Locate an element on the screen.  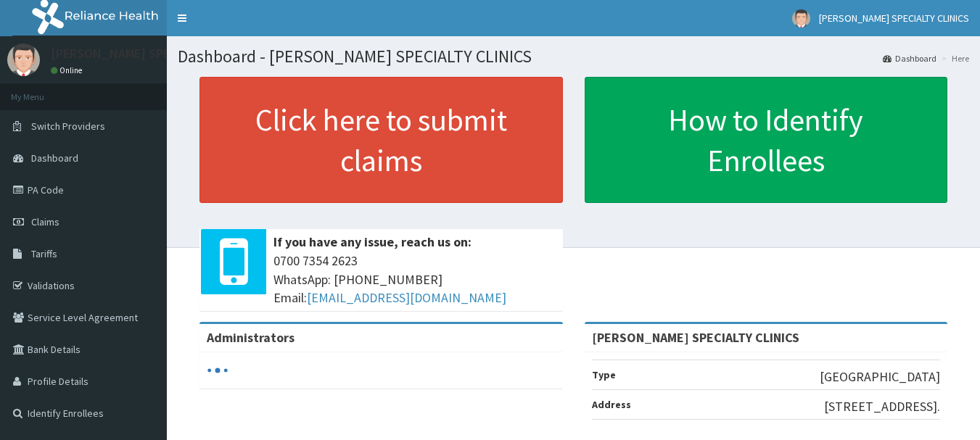
span: Claims is located at coordinates (45, 222).